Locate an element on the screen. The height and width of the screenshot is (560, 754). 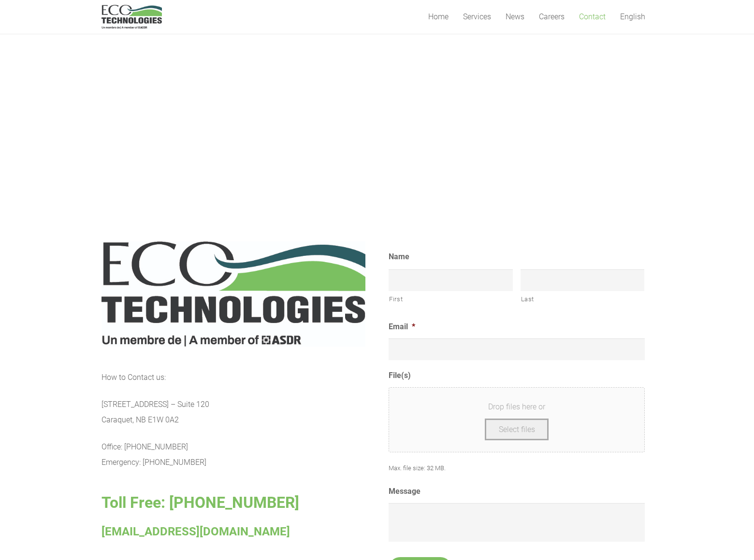
label: Name is located at coordinates (399, 257).